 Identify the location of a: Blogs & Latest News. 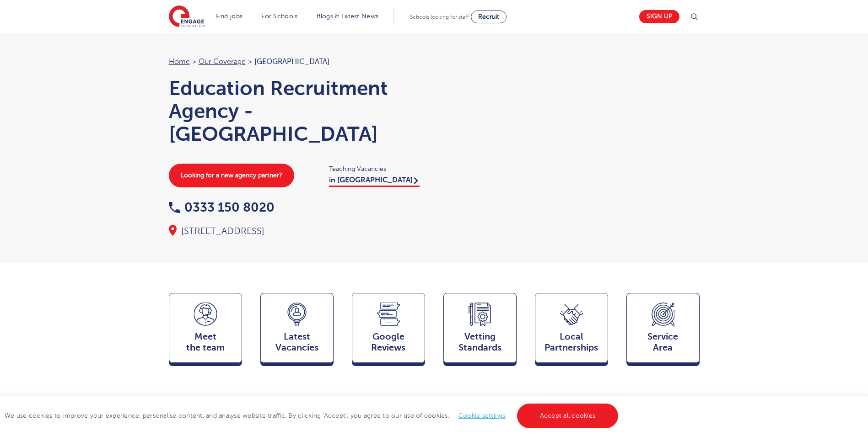
(348, 16).